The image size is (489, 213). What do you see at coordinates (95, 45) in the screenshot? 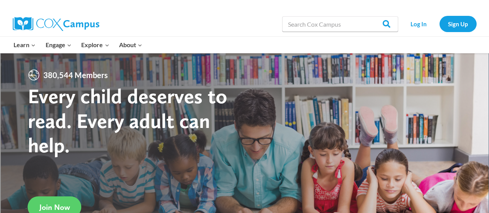
I see `span: Explore` at bounding box center [95, 45].